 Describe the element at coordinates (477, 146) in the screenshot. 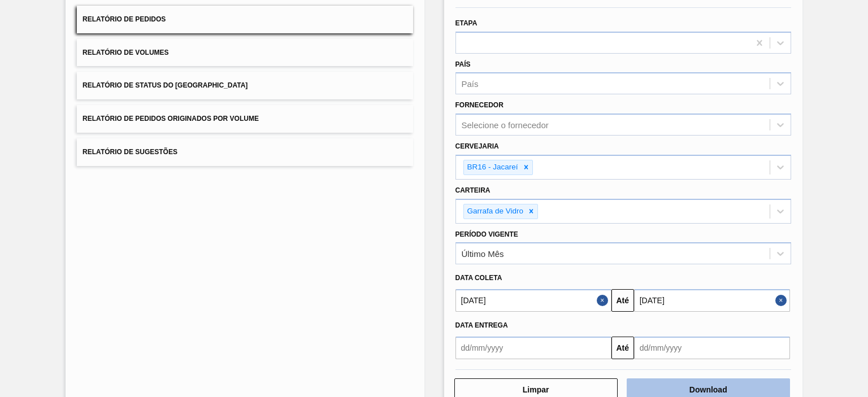

I see `label: Cervejaria` at that location.